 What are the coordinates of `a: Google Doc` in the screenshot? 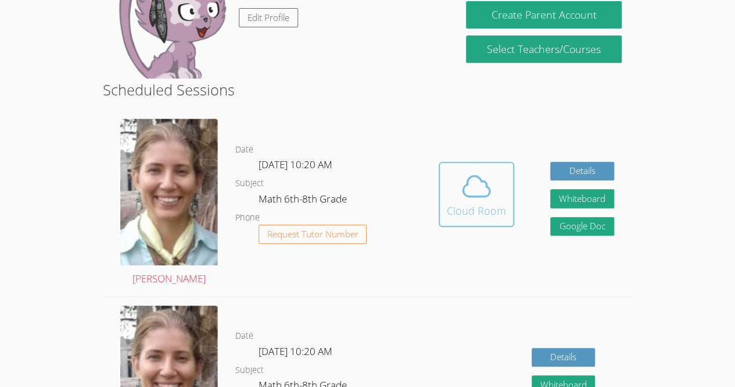 It's located at (583, 226).